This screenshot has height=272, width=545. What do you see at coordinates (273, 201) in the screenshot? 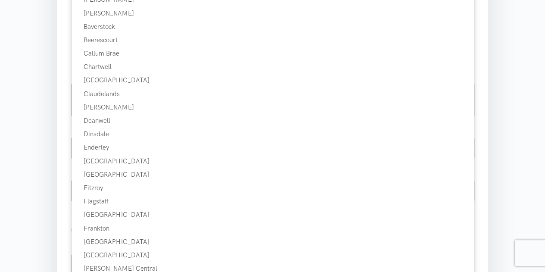
I see `div: Flagstaff` at bounding box center [273, 201].